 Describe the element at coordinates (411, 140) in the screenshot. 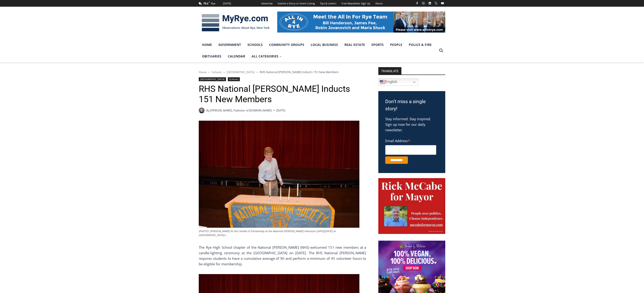

I see `label: Email Address` at that location.